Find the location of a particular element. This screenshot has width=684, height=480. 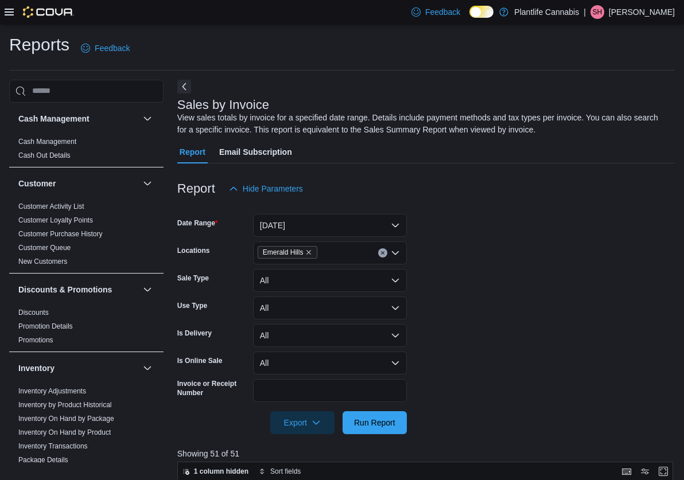

span: New Customers is located at coordinates (42, 262).